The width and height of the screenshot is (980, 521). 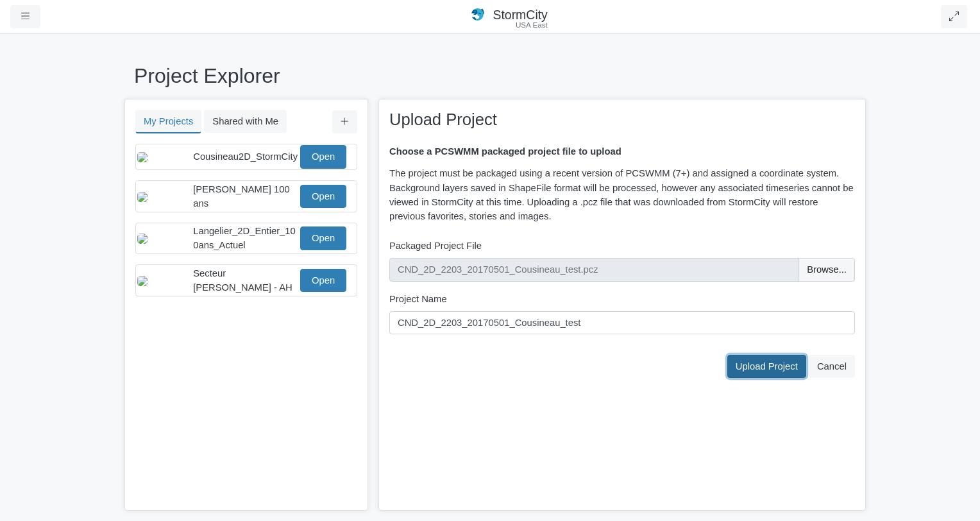 I want to click on h1: Project Explorer, so click(x=490, y=75).